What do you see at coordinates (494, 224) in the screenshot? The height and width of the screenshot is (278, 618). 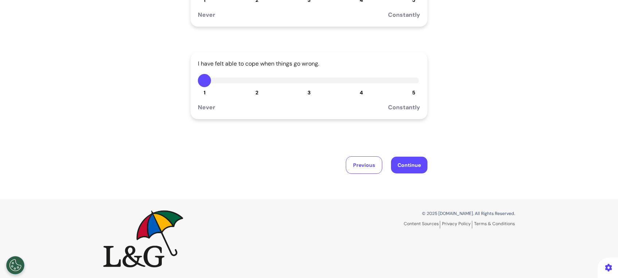 I see `a: Terms & Conditions` at bounding box center [494, 224].